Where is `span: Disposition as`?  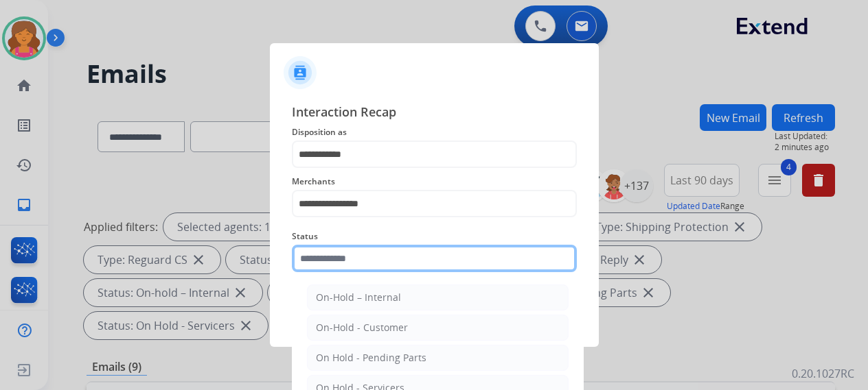
span: Disposition as is located at coordinates (434, 132).